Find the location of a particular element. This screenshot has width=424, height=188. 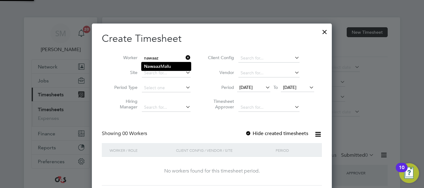

label: Hide created timesheets is located at coordinates (277, 134).